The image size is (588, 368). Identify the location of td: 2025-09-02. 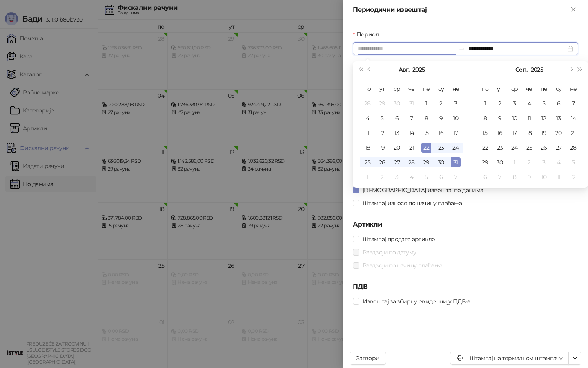
(500, 103).